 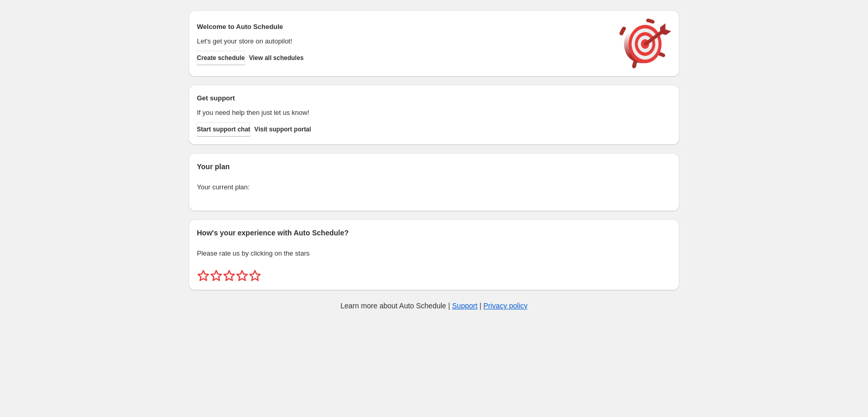 I want to click on a: Start support chat, so click(x=223, y=129).